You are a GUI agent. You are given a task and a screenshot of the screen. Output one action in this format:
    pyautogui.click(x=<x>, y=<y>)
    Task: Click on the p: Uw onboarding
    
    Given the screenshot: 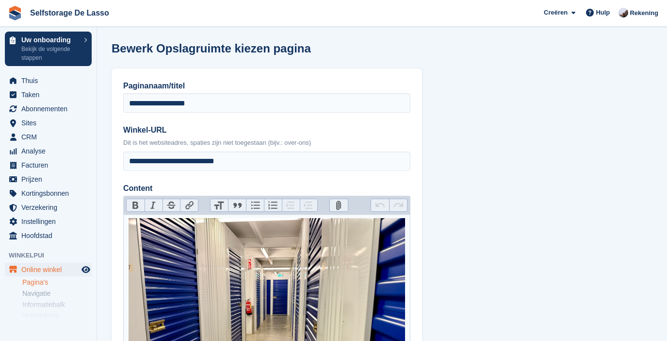 What is the action you would take?
    pyautogui.click(x=50, y=40)
    